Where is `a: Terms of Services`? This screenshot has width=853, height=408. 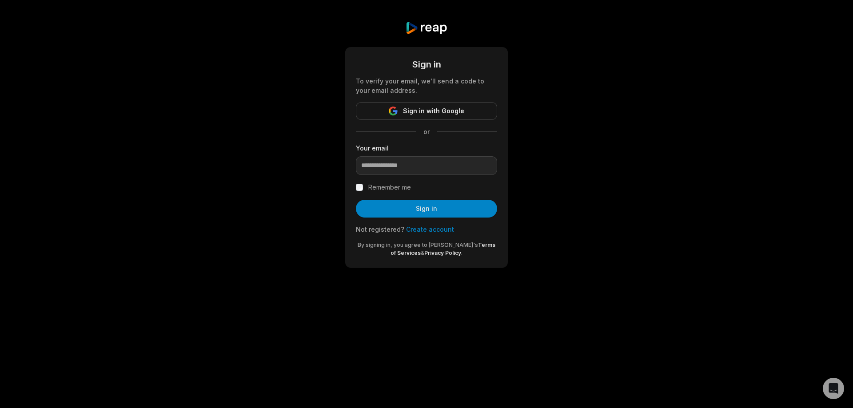
a: Terms of Services is located at coordinates (443, 249).